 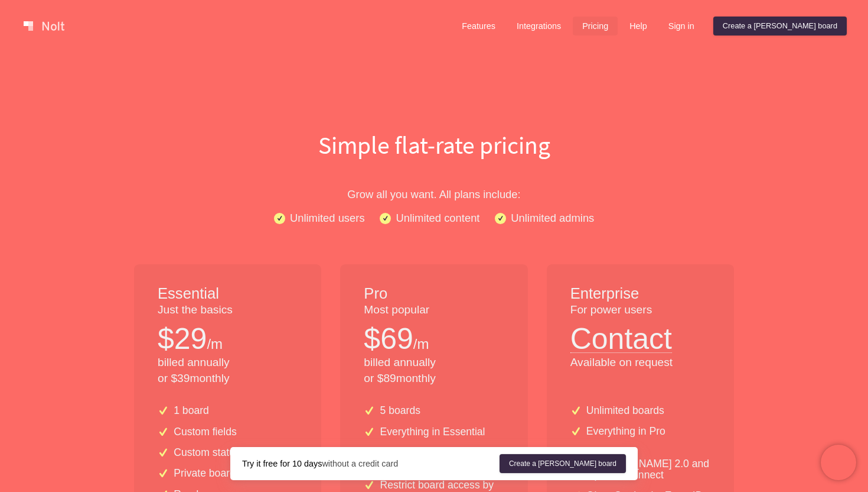 What do you see at coordinates (371, 463) in the screenshot?
I see `div: without a credit card` at bounding box center [371, 463].